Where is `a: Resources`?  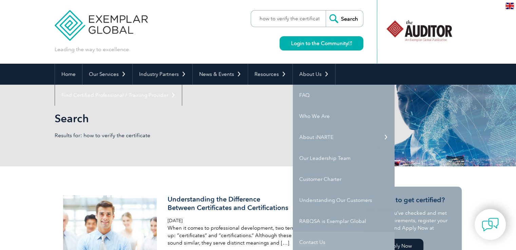 a: Resources is located at coordinates (270, 74).